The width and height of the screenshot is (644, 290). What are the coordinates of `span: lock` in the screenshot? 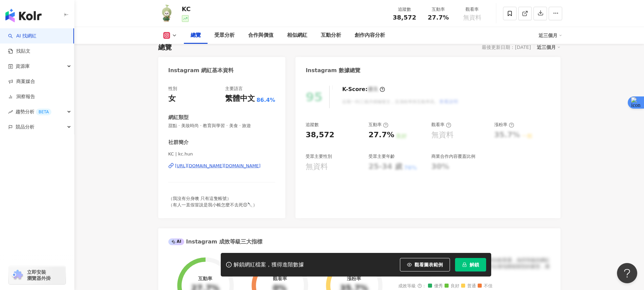 It's located at (464, 265).